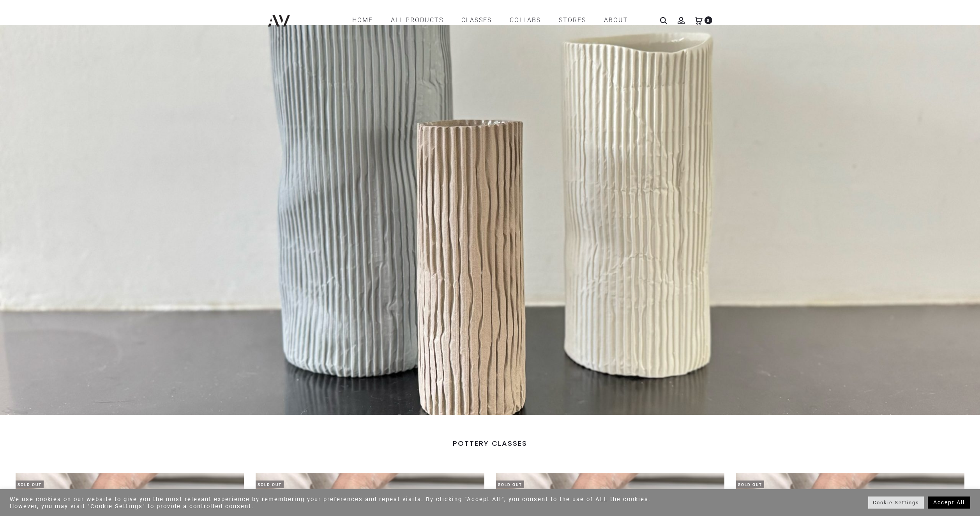 This screenshot has height=516, width=980. What do you see at coordinates (949, 502) in the screenshot?
I see `a: Accept All` at bounding box center [949, 502].